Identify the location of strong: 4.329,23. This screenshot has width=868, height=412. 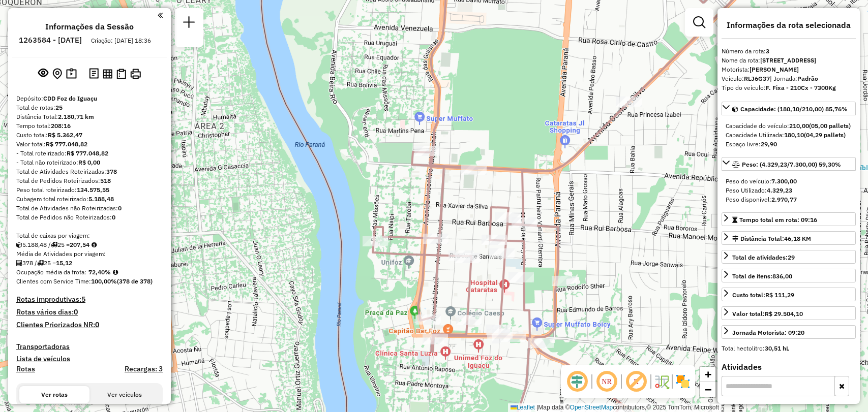
(780, 190).